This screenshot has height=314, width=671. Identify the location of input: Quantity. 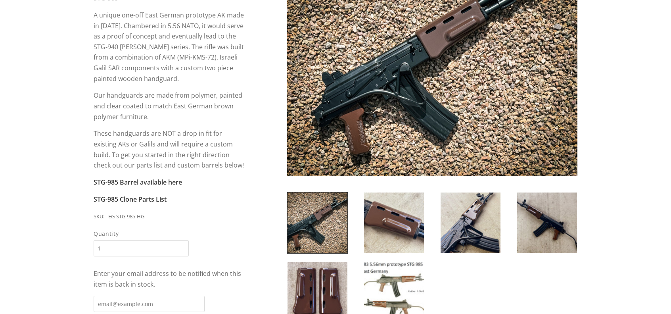
(141, 248).